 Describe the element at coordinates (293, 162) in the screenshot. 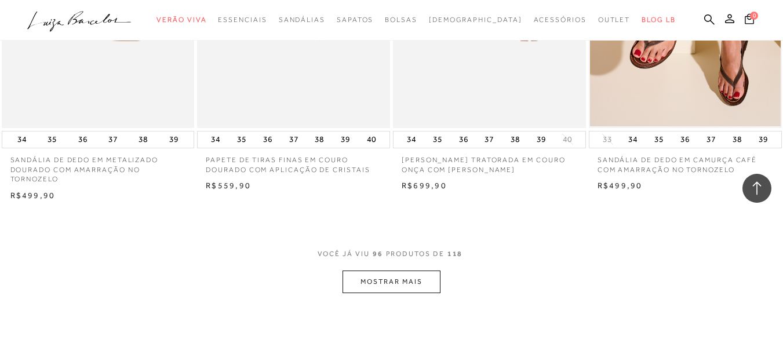

I see `a: PAPETE DE TIRAS FINAS EM COURO DOURADO COM APLICAÇÃO DE CRISTAIS` at that location.